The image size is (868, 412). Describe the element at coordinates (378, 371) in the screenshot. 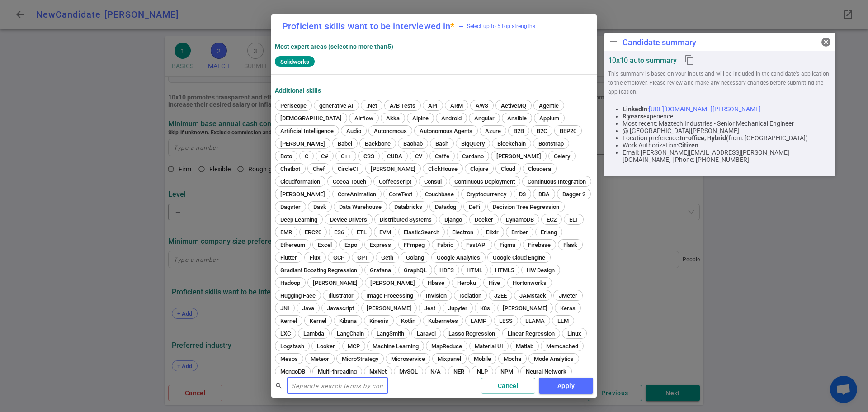

I see `span: MxNet` at that location.